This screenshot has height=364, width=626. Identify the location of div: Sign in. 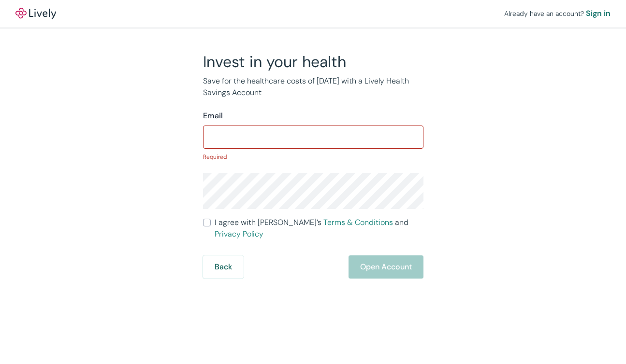
(598, 14).